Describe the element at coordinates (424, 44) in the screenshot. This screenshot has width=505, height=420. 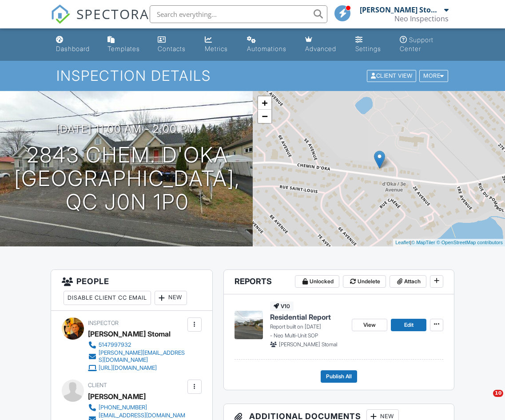
I see `a: Support Center` at that location.